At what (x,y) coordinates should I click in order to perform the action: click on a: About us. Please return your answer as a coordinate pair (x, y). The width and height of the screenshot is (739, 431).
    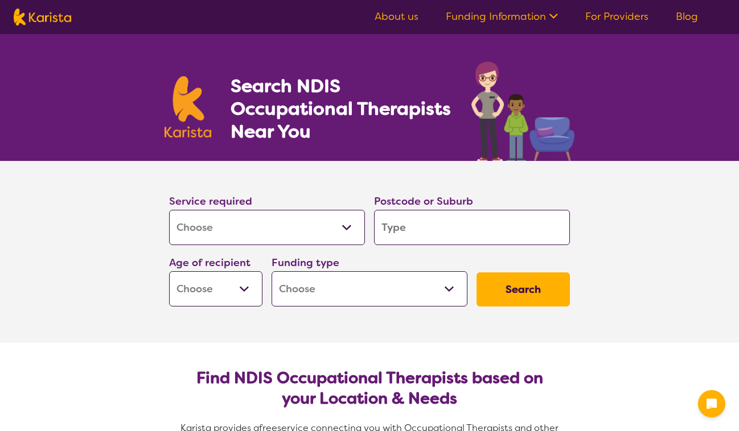
    Looking at the image, I should click on (396, 17).